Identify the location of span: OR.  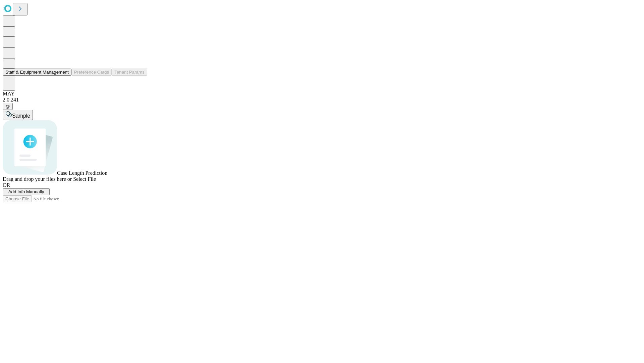
(7, 184).